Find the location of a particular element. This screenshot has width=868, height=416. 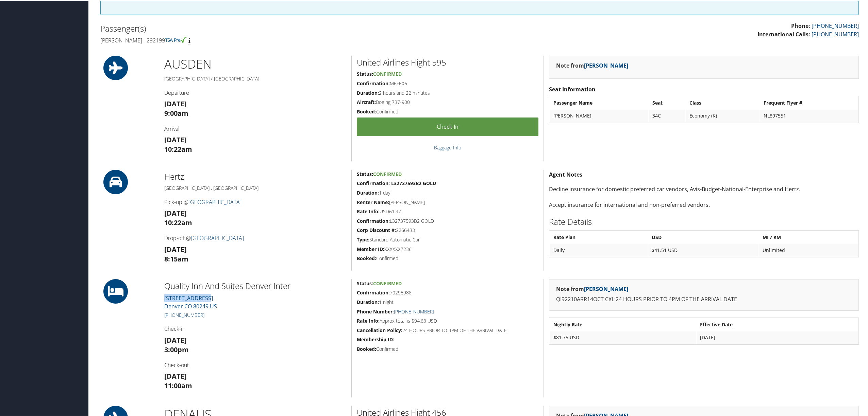

h5: 1 day is located at coordinates (448, 192).